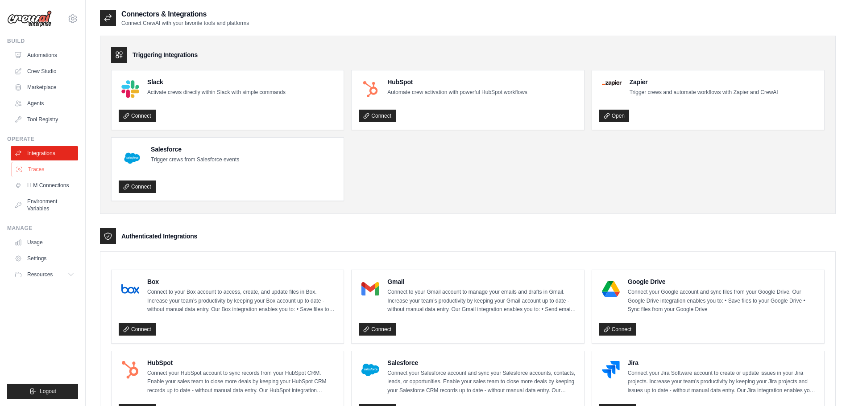  Describe the element at coordinates (44, 71) in the screenshot. I see `a: Crew Studio` at that location.